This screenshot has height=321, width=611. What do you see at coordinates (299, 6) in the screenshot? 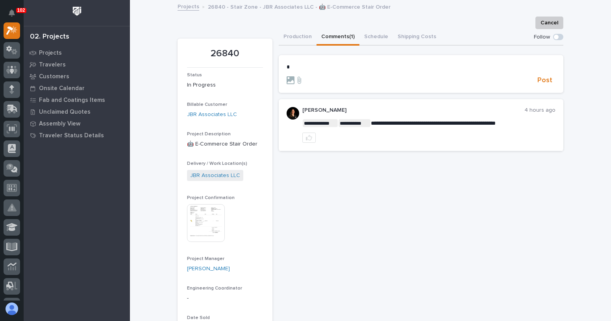
I see `p: 26840 - Stair Zone - JBR Associates LLC - 🤖 E-Commerce Stair Order` at bounding box center [299, 6].